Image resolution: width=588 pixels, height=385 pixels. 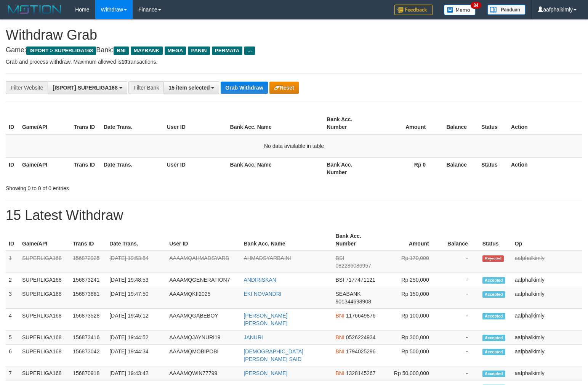 What do you see at coordinates (133, 123) in the screenshot?
I see `th: Date Trans.` at bounding box center [133, 123].